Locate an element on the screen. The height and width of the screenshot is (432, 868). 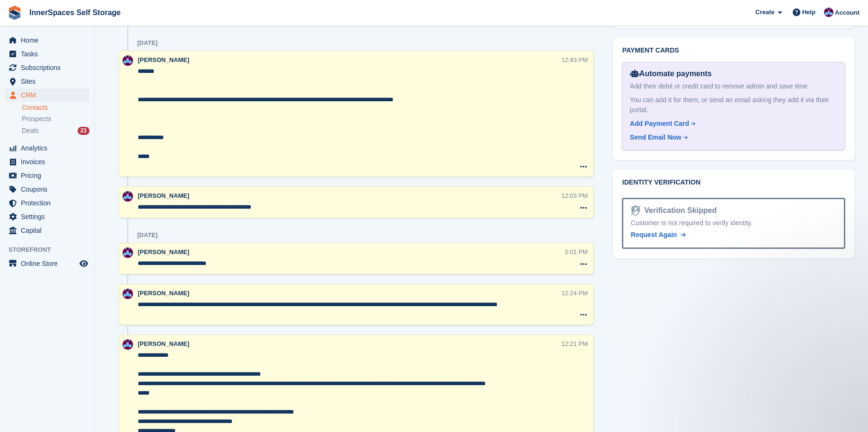
span: Home is located at coordinates (49, 40).